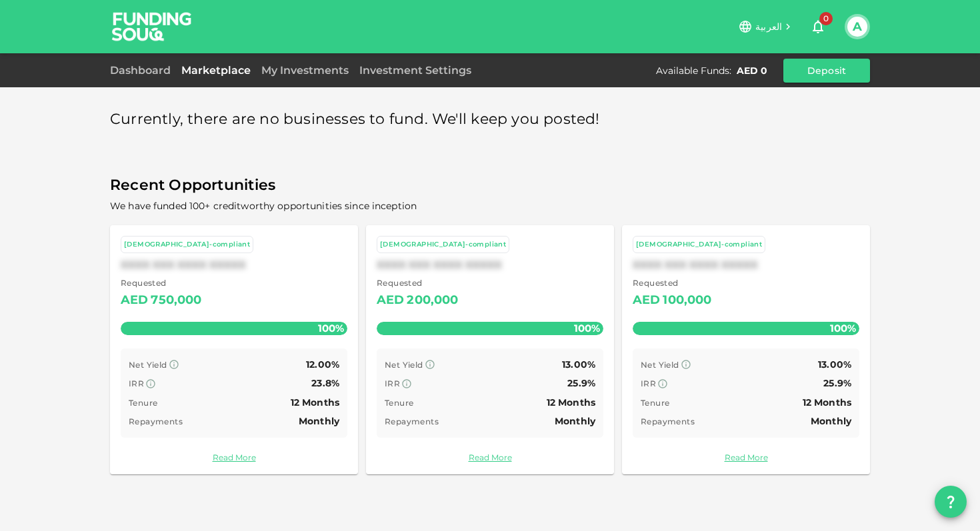 Image resolution: width=980 pixels, height=531 pixels. I want to click on button: A, so click(857, 26).